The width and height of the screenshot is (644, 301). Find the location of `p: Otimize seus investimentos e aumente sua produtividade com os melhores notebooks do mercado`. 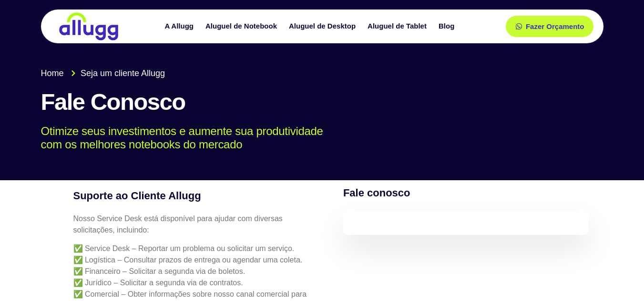

p: Otimize seus investimentos e aumente sua produtividade com os melhores notebooks do mercado is located at coordinates (315, 139).